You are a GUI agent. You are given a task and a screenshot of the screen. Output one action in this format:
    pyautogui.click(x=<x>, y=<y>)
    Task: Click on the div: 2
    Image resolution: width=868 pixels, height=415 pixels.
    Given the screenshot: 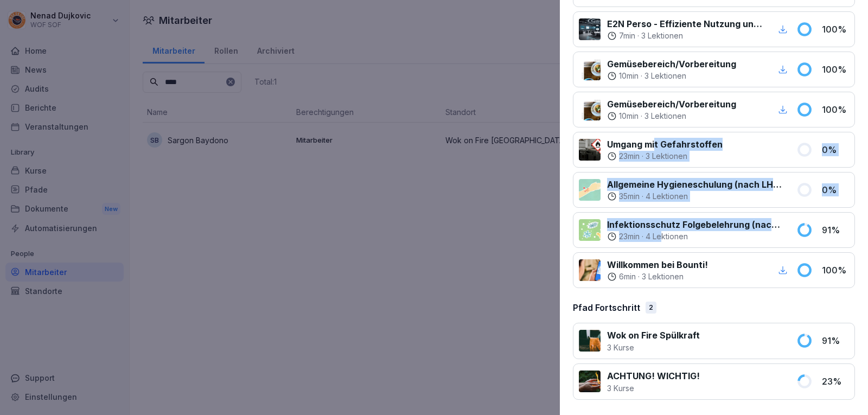 What is the action you would take?
    pyautogui.click(x=651, y=308)
    